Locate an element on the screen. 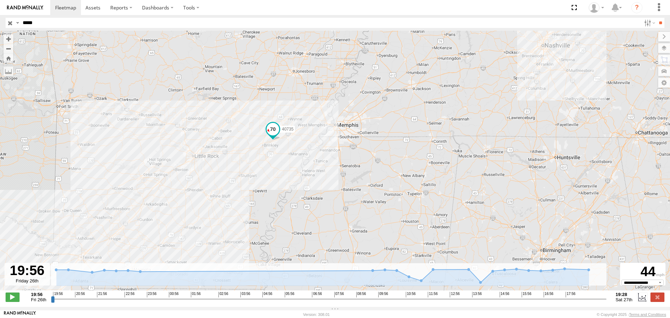  button: Zoom in is located at coordinates (8, 39).